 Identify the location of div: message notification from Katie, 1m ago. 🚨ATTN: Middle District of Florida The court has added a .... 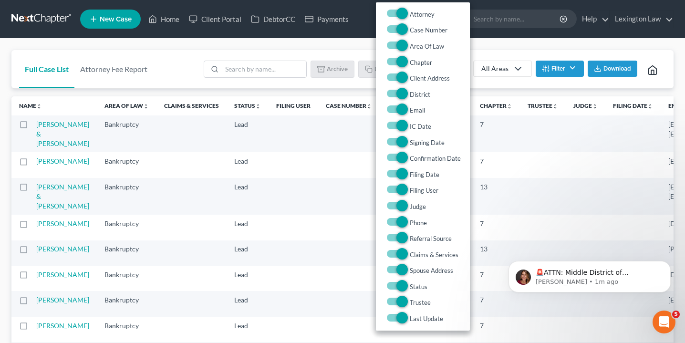
(95, 36).